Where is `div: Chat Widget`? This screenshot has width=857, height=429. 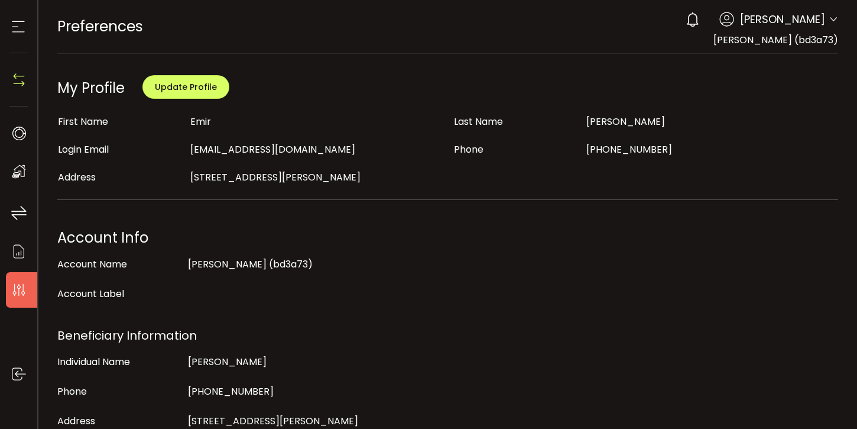 div: Chat Widget is located at coordinates (828, 400).